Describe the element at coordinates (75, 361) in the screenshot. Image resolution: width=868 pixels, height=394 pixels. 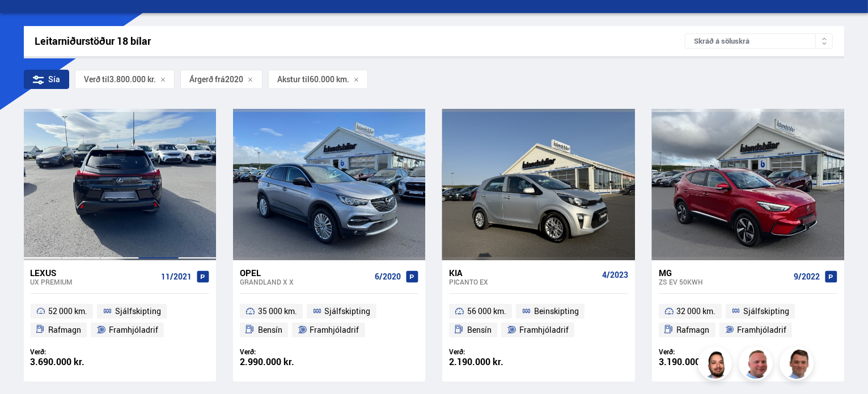
I see `div: 3.690.000 kr.` at that location.